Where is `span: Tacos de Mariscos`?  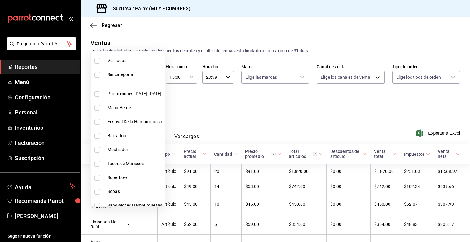 span: Tacos de Mariscos is located at coordinates (135, 163).